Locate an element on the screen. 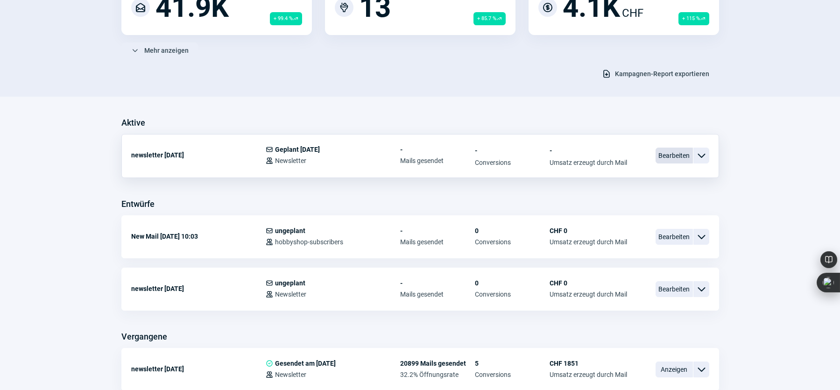 The width and height of the screenshot is (840, 390). button: Mehr anzeigen is located at coordinates (160, 50).